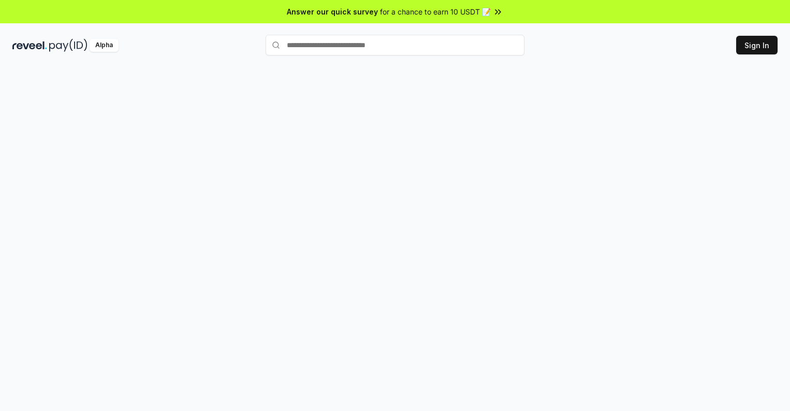  What do you see at coordinates (757, 45) in the screenshot?
I see `button: Sign In` at bounding box center [757, 45].